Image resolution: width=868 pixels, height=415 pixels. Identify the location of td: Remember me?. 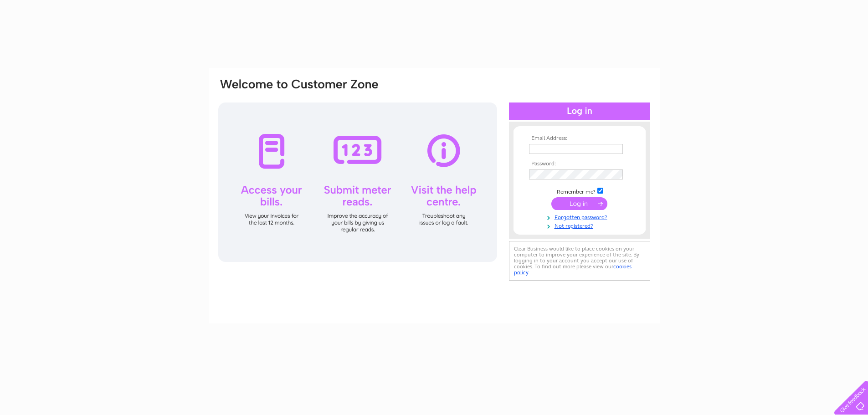
(579, 190).